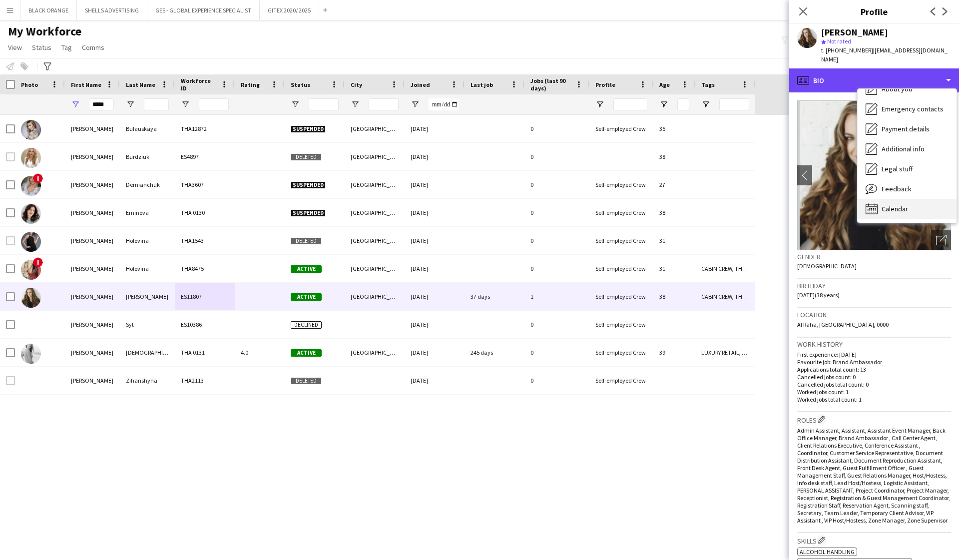  What do you see at coordinates (443, 105) in the screenshot?
I see `input: Joined Filter Input` at bounding box center [443, 105].